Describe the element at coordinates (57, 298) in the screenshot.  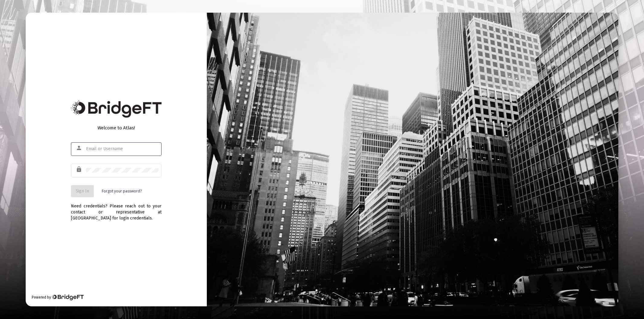
I see `div: Powered by` at that location.